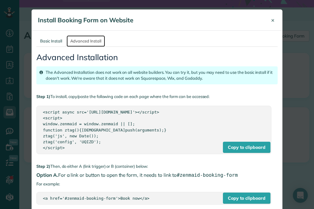 This screenshot has width=314, height=209. Describe the element at coordinates (272, 20) in the screenshot. I see `button: Close` at that location.